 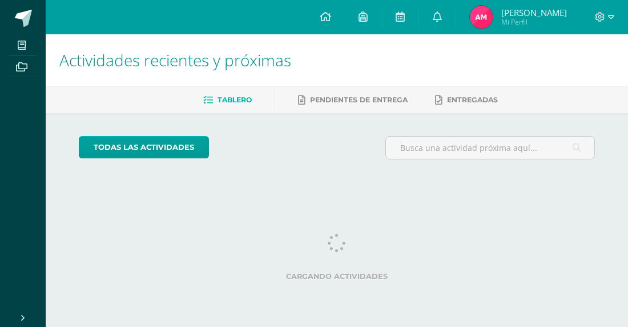 What do you see at coordinates (534, 22) in the screenshot?
I see `span: Mi Perfil` at bounding box center [534, 22].